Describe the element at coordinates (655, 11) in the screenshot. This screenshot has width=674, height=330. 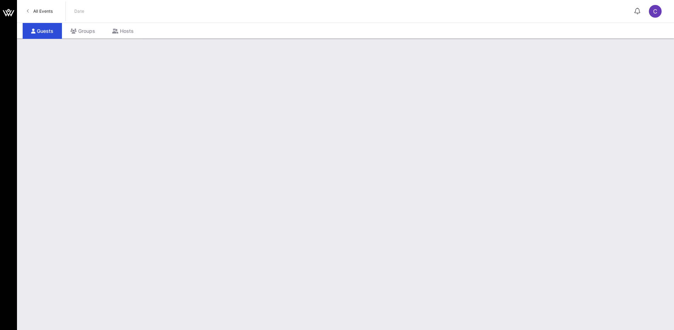
I see `div: C` at that location.